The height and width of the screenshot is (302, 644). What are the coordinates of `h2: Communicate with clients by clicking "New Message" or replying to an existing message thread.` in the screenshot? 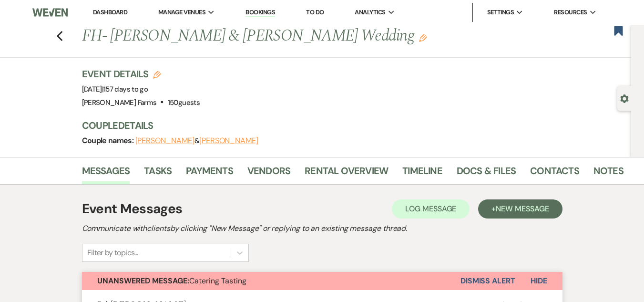 It's located at (322, 229).